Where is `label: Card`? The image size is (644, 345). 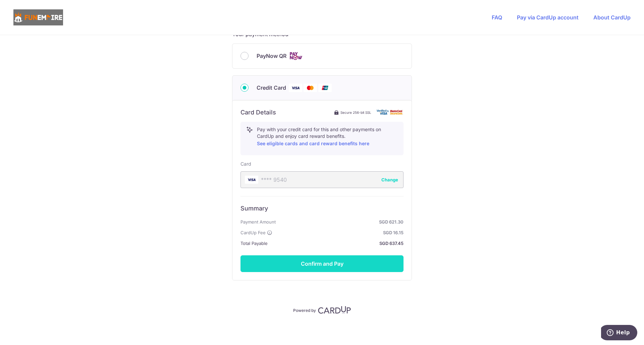 label: Card is located at coordinates (246, 164).